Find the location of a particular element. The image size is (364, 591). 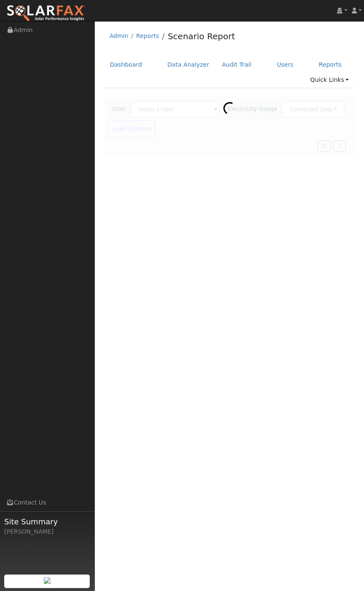

a: Scenario Report is located at coordinates (201, 36).